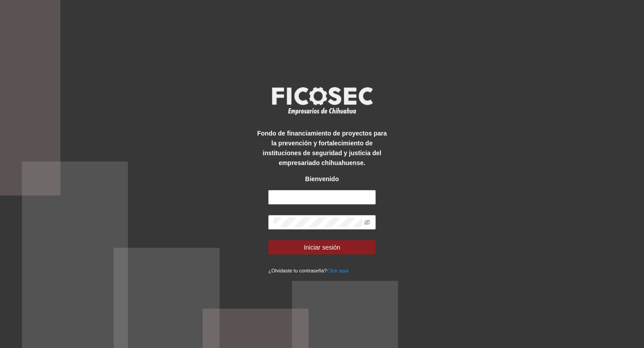  What do you see at coordinates (308, 271) in the screenshot?
I see `small: ¿Olvidaste tu contraseña?` at bounding box center [308, 271].